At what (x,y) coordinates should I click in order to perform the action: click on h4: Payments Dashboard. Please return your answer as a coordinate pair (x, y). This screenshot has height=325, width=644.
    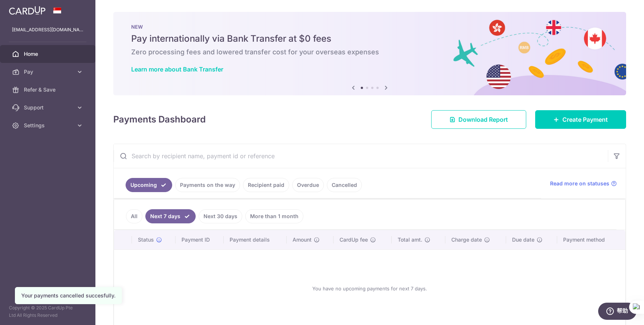
    Looking at the image, I should click on (160, 119).